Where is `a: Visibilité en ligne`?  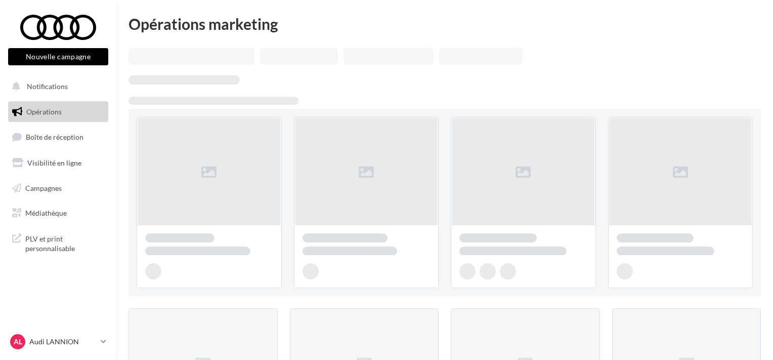
a: Visibilité en ligne is located at coordinates (58, 163).